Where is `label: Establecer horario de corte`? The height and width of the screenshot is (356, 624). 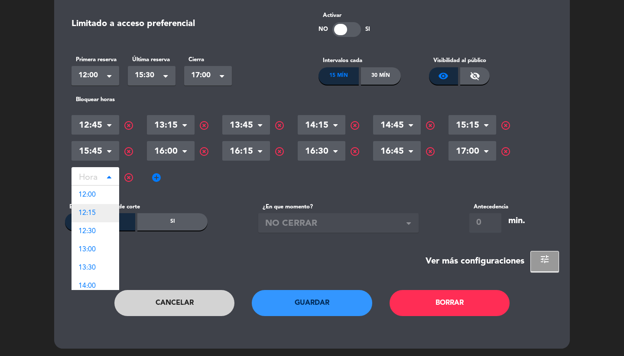
label: Establecer horario de corte is located at coordinates (136, 206).